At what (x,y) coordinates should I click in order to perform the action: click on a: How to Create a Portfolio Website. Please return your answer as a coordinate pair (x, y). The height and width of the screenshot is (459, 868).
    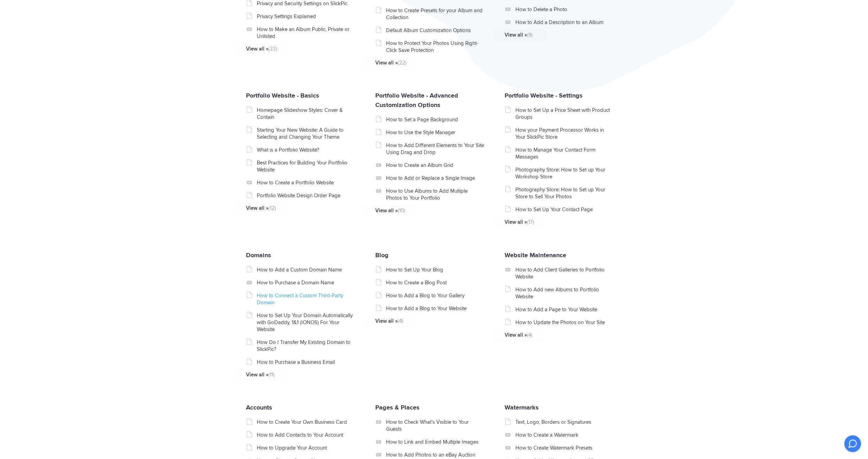
    Looking at the image, I should click on (306, 183).